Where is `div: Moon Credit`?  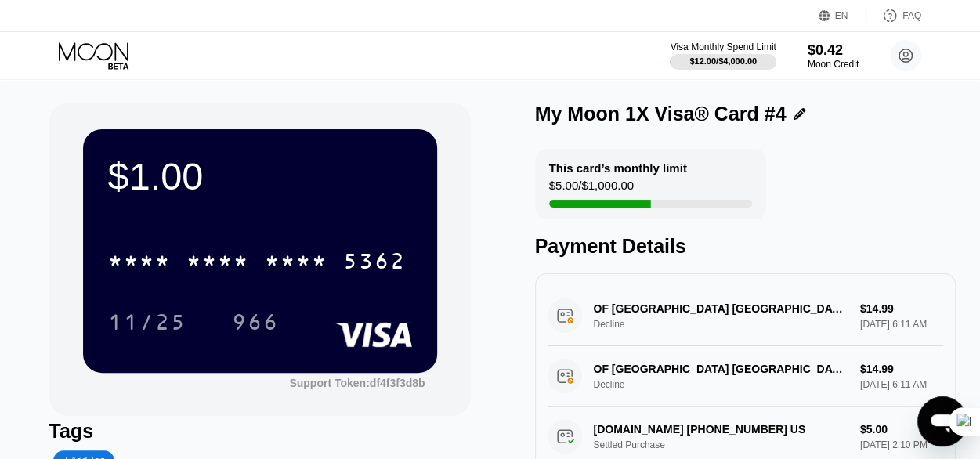
div: Moon Credit is located at coordinates (833, 64).